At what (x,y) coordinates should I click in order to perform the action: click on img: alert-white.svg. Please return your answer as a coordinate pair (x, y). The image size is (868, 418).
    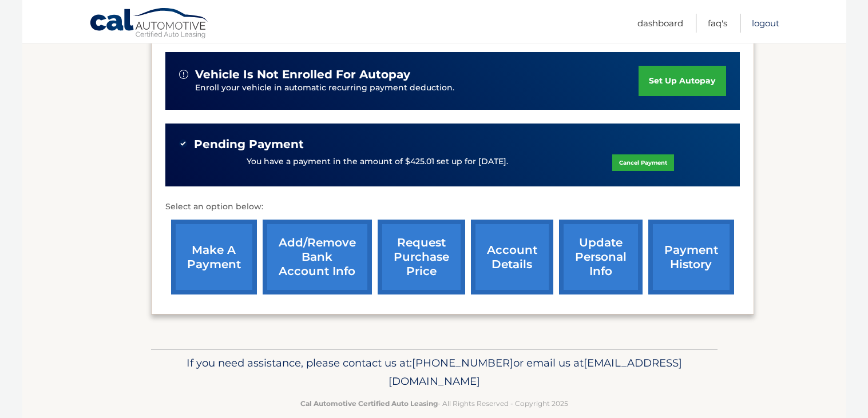
    Looking at the image, I should click on (184, 74).